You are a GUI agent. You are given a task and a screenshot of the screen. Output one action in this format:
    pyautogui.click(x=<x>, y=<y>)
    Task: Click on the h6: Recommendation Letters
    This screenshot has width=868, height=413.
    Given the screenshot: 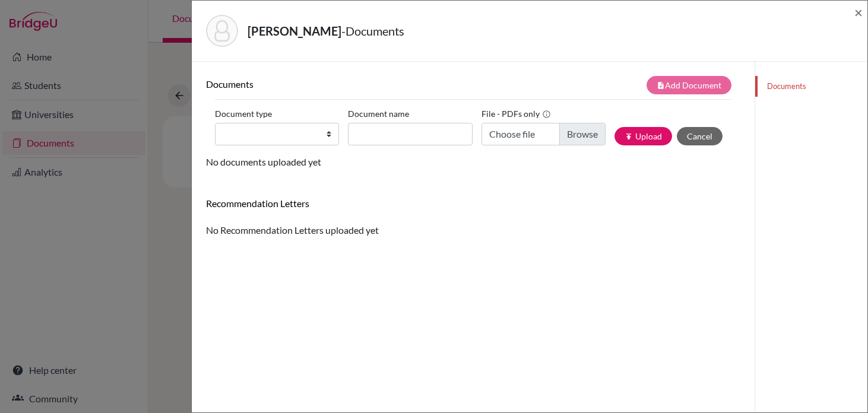 What is the action you would take?
    pyautogui.click(x=473, y=203)
    